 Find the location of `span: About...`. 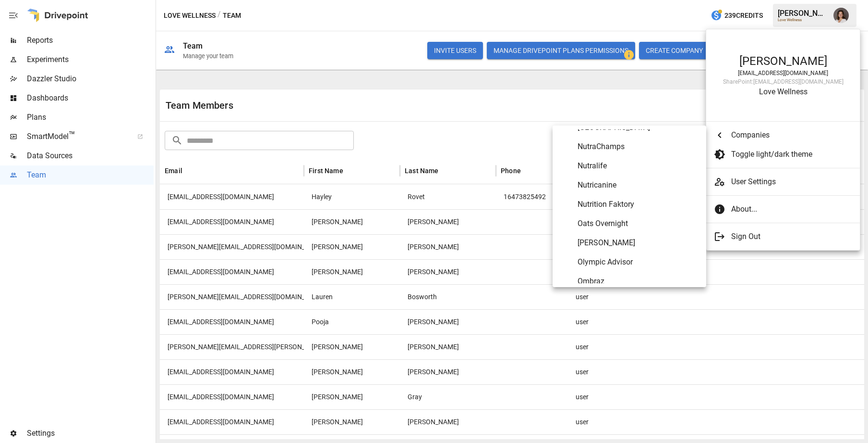

span: About... is located at coordinates (792, 210).